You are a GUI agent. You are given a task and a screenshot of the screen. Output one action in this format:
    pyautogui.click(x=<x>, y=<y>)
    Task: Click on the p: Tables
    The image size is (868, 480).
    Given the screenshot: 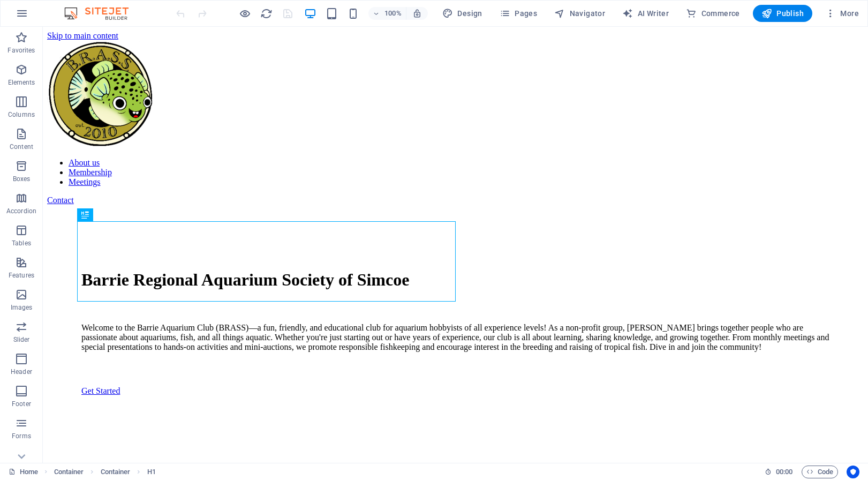 What is the action you would take?
    pyautogui.click(x=21, y=243)
    